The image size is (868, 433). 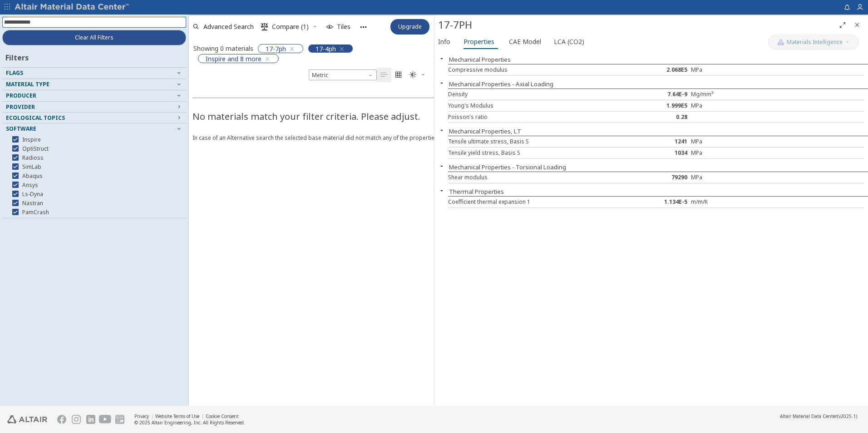 What do you see at coordinates (656, 153) in the screenshot?
I see `div: 1034` at bounding box center [656, 153].